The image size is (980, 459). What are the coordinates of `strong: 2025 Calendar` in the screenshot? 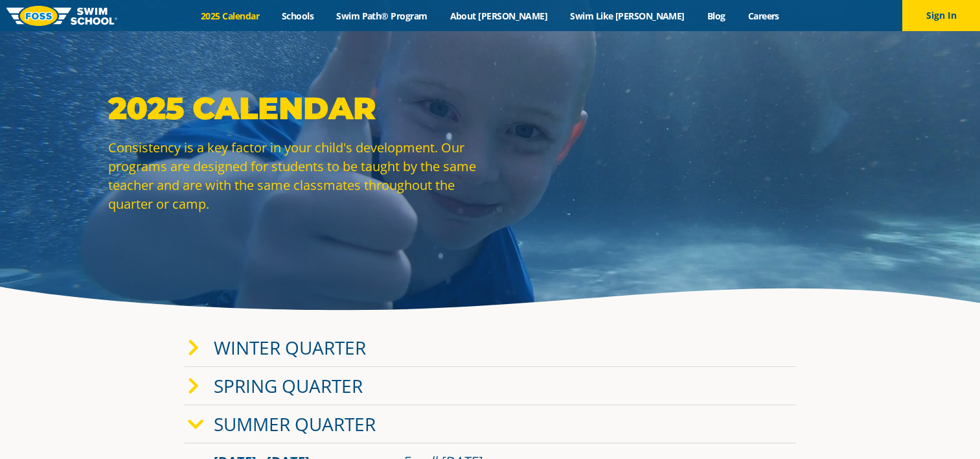 It's located at (242, 109).